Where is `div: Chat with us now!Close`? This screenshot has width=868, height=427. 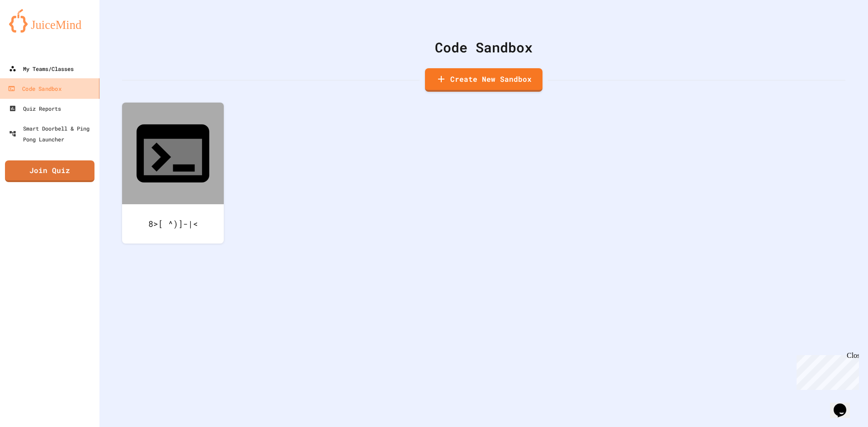
div: Chat with us now!Close is located at coordinates (33, 31).